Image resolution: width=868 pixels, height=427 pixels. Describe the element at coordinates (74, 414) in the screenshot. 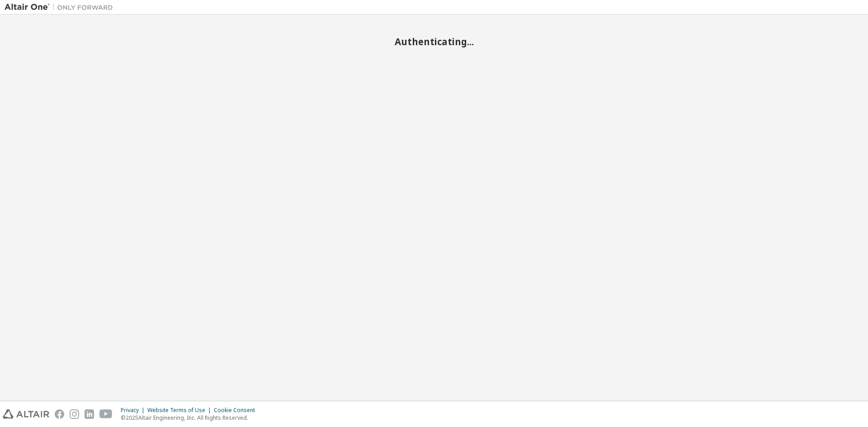

I see `img: instagram.svg` at that location.